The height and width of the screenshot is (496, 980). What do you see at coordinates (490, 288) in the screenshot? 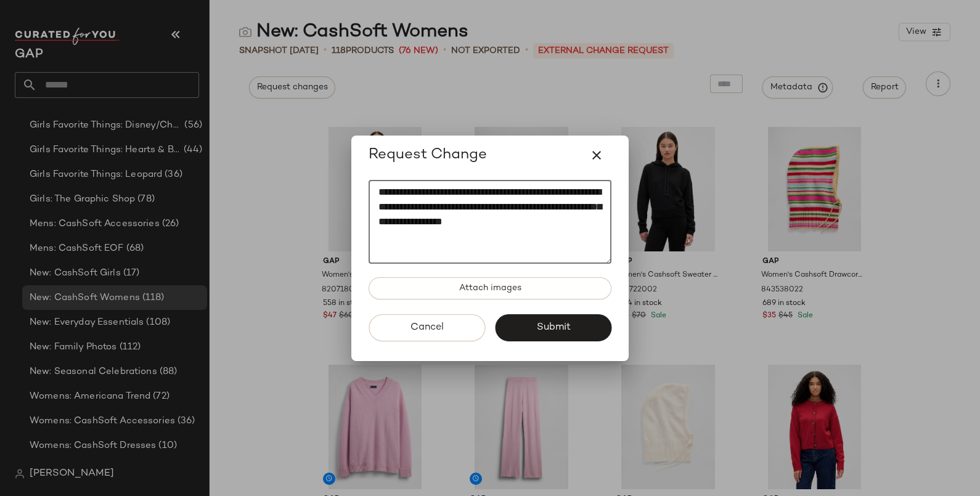
I see `span: Attach images` at bounding box center [490, 288].